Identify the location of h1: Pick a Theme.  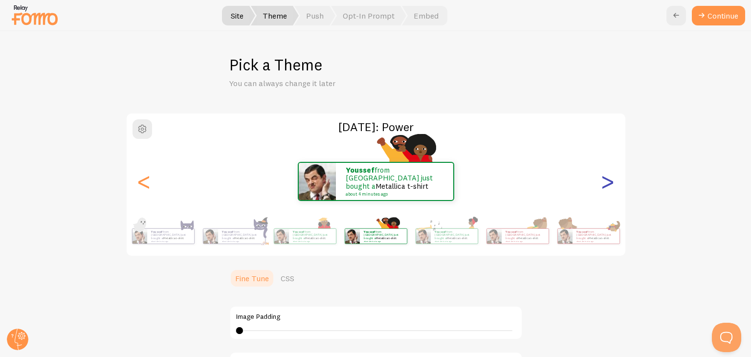
(376, 65).